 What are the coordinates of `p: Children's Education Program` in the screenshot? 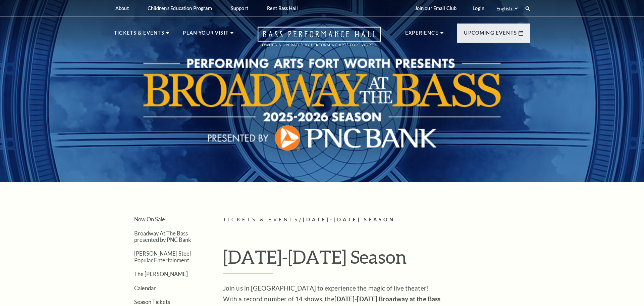 It's located at (179, 8).